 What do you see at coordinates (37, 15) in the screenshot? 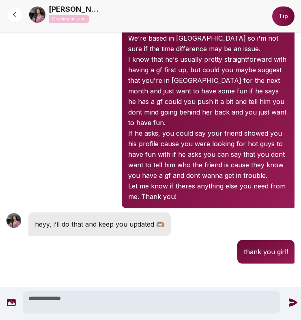
I see `img: 4b0546d6-1fdc-485f-8419-658a292abdc7` at bounding box center [37, 15].